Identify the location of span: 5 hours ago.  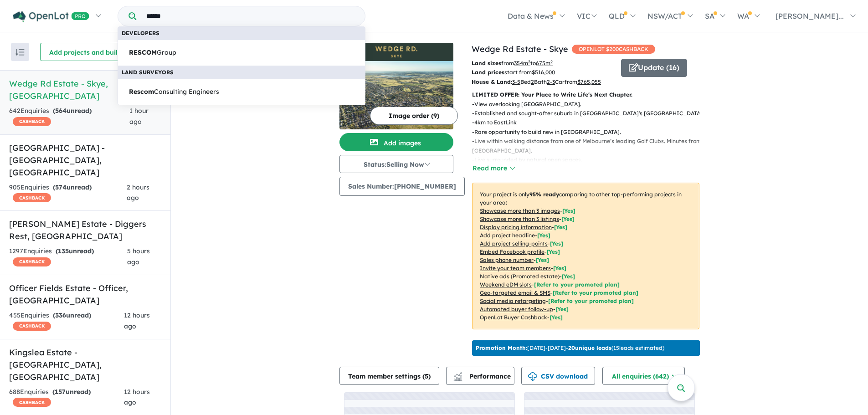
(139, 256).